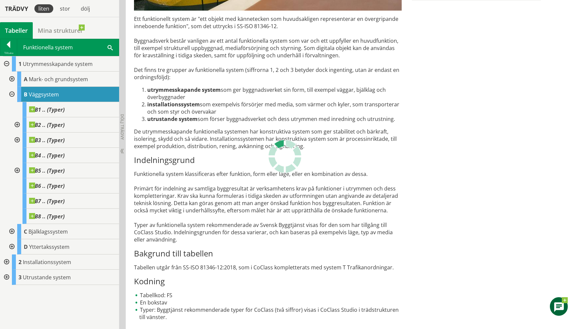  What do you see at coordinates (44, 9) in the screenshot?
I see `div: liten` at bounding box center [44, 9].